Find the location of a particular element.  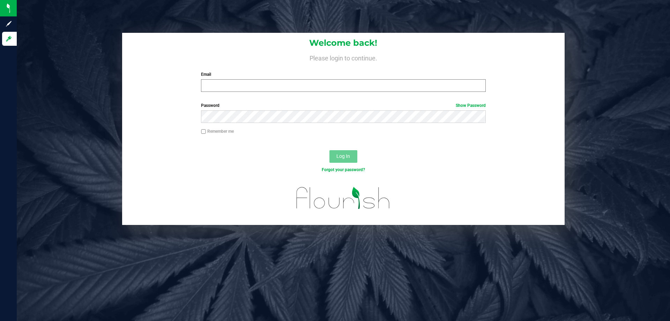

h4: Please login to continue. is located at coordinates (343, 57).